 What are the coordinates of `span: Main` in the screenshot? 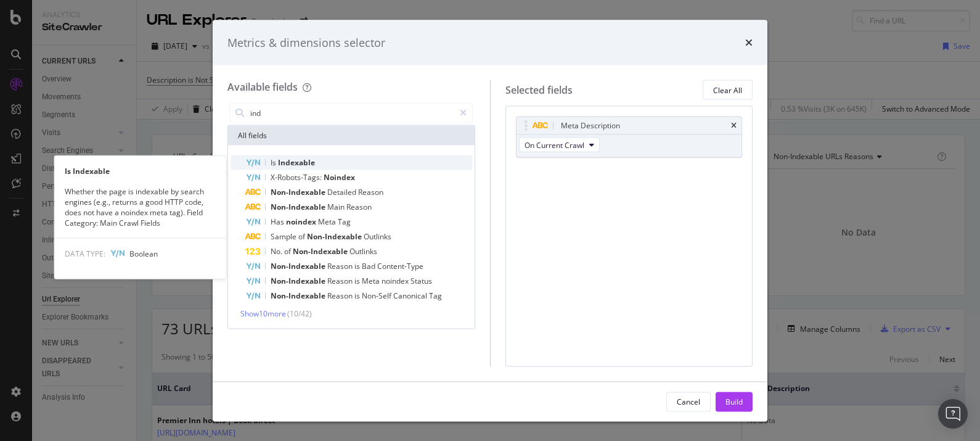 It's located at (336, 206).